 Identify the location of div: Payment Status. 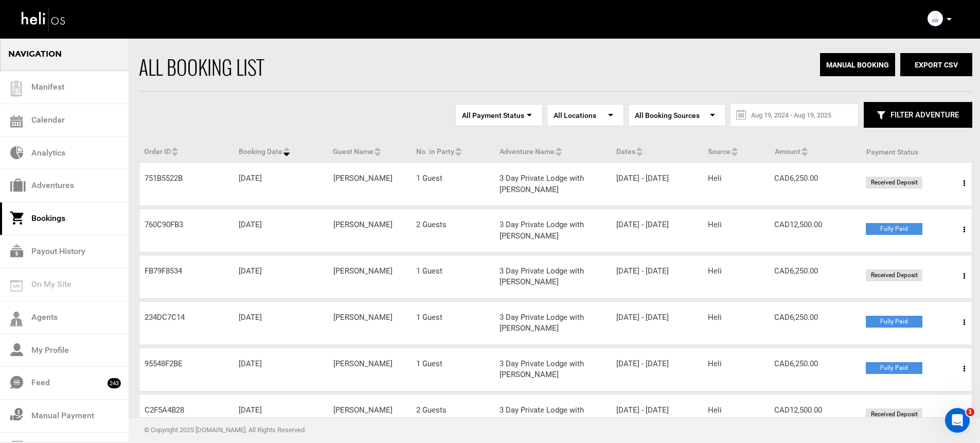
(915, 152).